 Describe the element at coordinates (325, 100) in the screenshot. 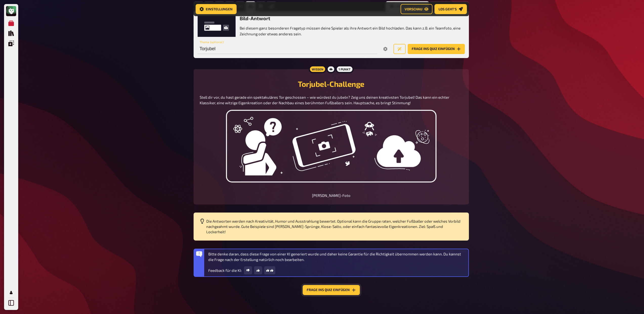

I see `span: Stell dir vor, du hast gerade ein spektakuläres Tor geschossen – wie würdest du jubeln? Zeig uns ...` at that location.